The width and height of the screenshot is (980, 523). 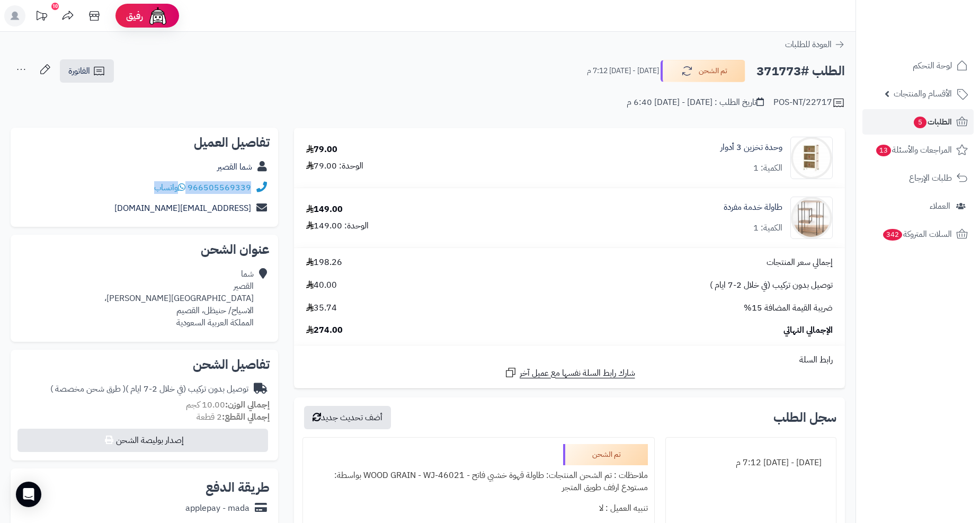 I want to click on h2: الطلب #371773, so click(x=800, y=71).